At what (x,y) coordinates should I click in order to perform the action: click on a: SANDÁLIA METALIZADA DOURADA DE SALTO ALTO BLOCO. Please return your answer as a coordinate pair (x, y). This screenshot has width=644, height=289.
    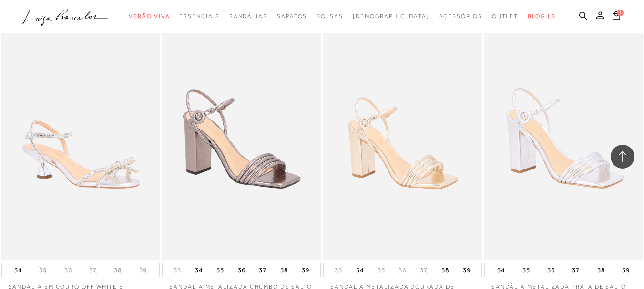
    Looking at the image, I should click on (403, 141).